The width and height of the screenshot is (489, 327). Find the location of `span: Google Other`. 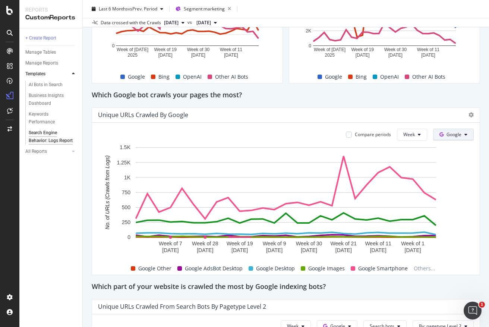

span: Google Other is located at coordinates (155, 268).